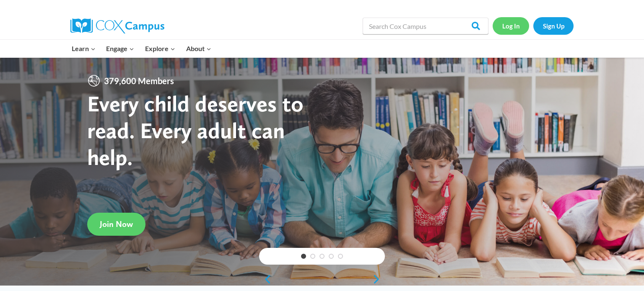 The image size is (644, 291). Describe the element at coordinates (322, 280) in the screenshot. I see `div: content slider buttons` at that location.